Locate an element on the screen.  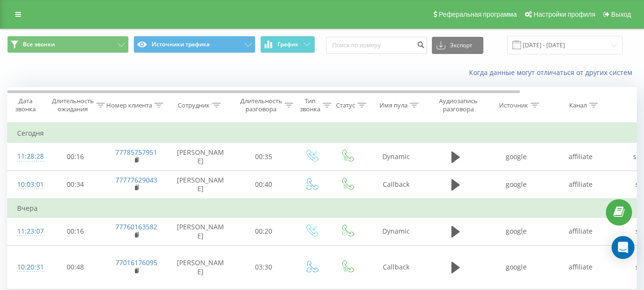
div: Дата звонка is located at coordinates (26, 105).